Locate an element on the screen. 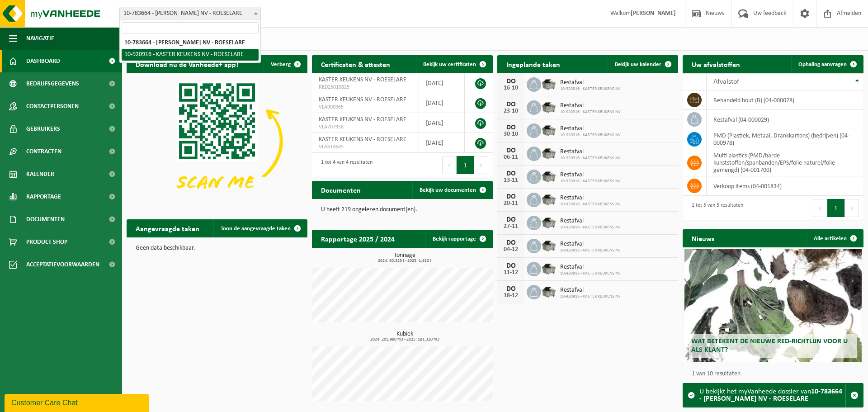 Image resolution: width=868 pixels, height=412 pixels. td: restafval (04-000029) is located at coordinates (785, 120).